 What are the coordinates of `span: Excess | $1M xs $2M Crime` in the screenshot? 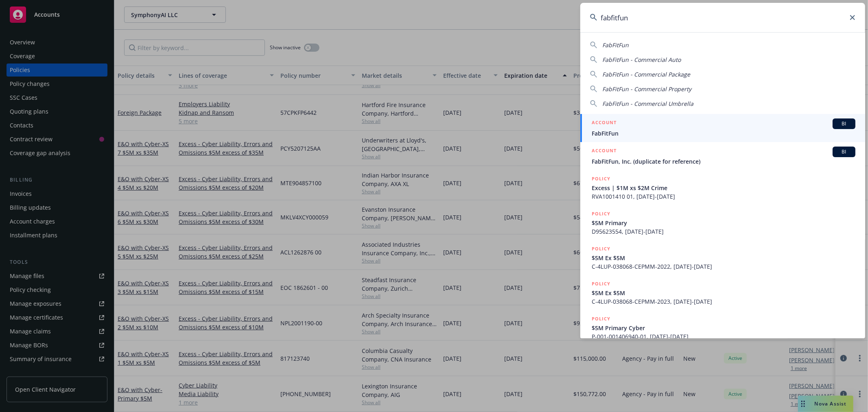 It's located at (724, 187).